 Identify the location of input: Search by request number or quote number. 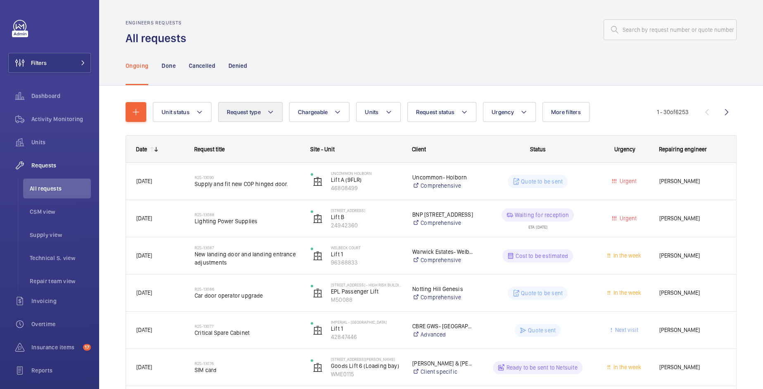
(670, 30).